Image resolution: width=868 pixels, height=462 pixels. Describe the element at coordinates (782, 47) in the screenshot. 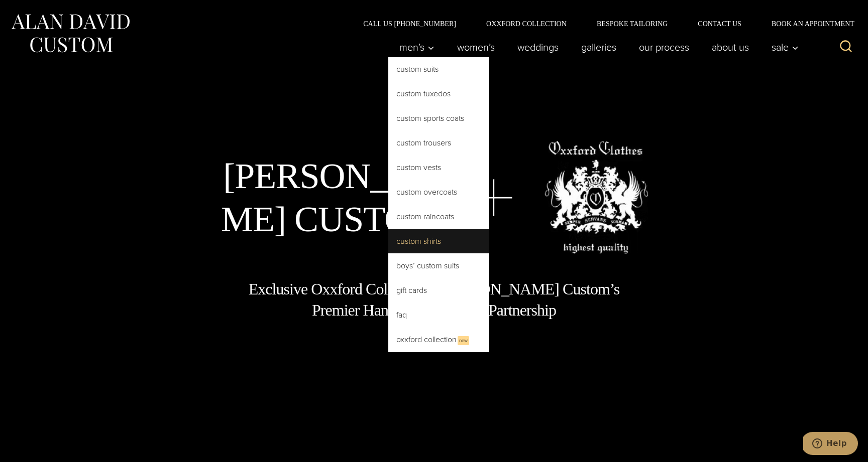

I see `button: Child menu of Sale` at that location.